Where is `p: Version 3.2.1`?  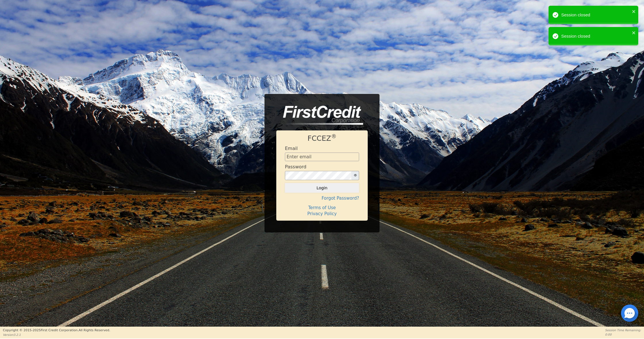 p: Version 3.2.1 is located at coordinates (56, 335).